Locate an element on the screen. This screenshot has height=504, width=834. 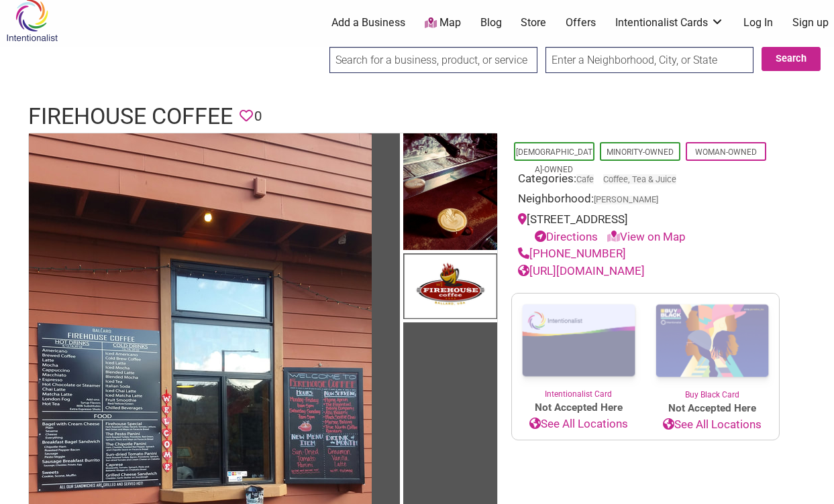
button: Search is located at coordinates (791, 59).